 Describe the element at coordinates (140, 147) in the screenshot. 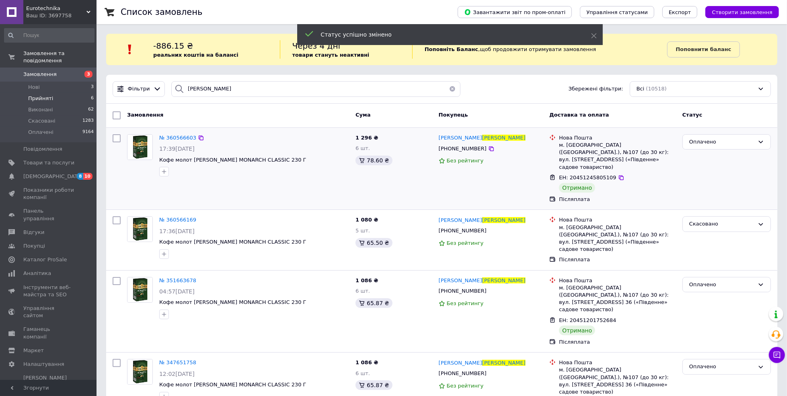

I see `img: Фото товару` at that location.